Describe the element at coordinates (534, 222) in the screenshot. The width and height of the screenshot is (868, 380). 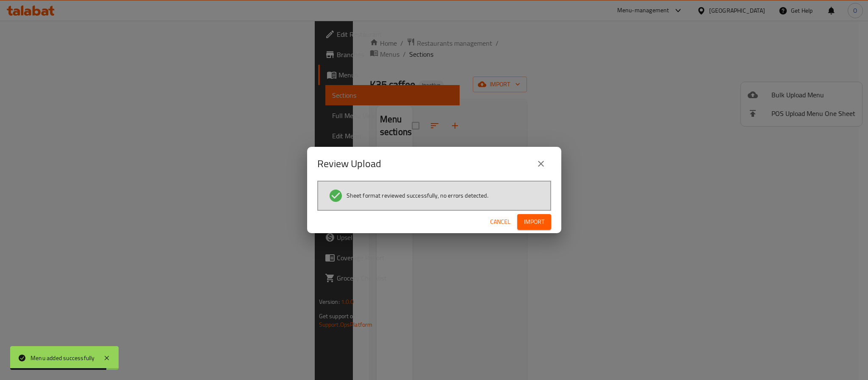
I see `span: Import` at that location.